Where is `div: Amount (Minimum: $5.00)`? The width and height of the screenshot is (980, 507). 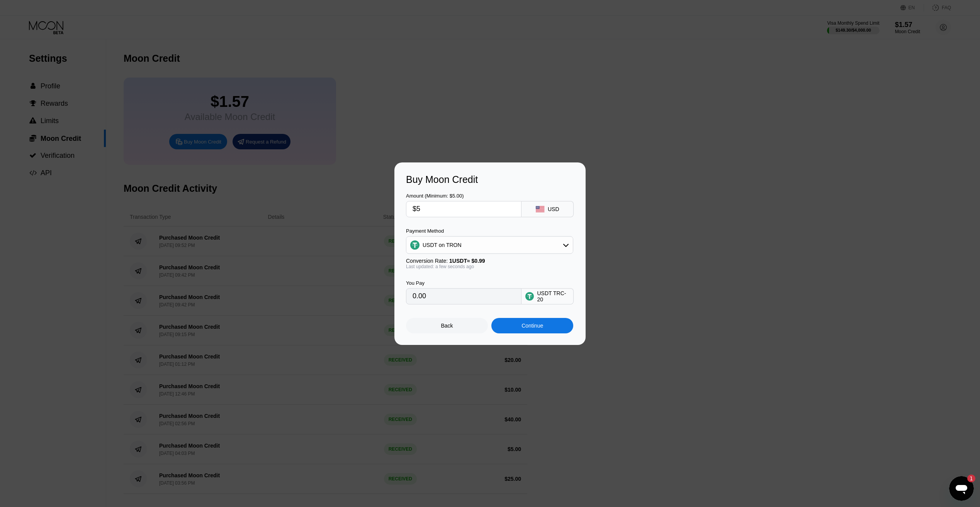 div: Amount (Minimum: $5.00) is located at coordinates (463, 195).